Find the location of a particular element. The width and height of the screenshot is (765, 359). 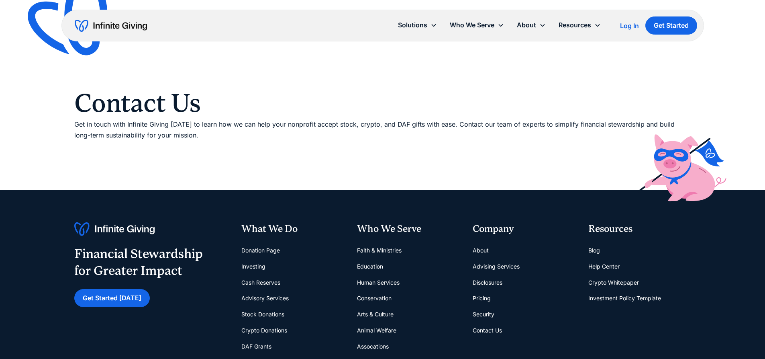

a: Conservation is located at coordinates (374, 298).